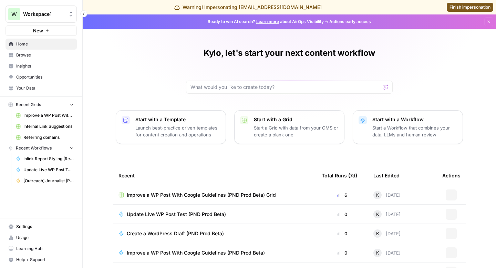 This screenshot has height=268, width=496. Describe the element at coordinates (41, 238) in the screenshot. I see `a: Usage` at that location.